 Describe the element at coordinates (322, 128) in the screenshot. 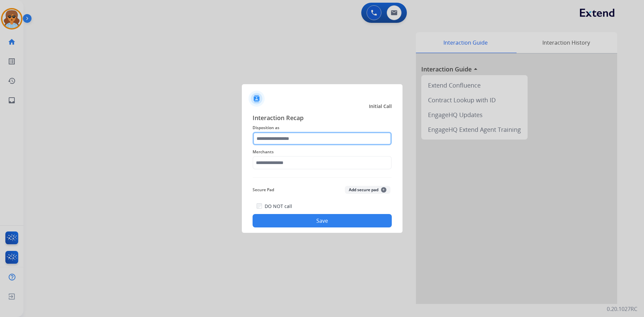

I see `span: Disposition as` at that location.